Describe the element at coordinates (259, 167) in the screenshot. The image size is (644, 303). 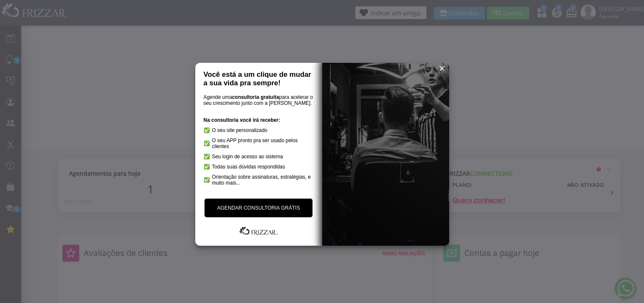
I see `li: Todas suas dúvidas respondidas` at that location.